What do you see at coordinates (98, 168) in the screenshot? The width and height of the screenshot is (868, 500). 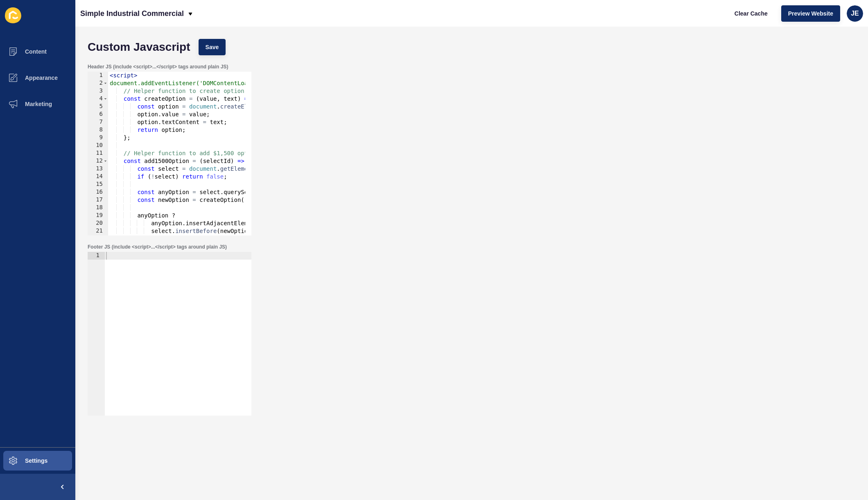 I see `div: 13` at bounding box center [98, 168].